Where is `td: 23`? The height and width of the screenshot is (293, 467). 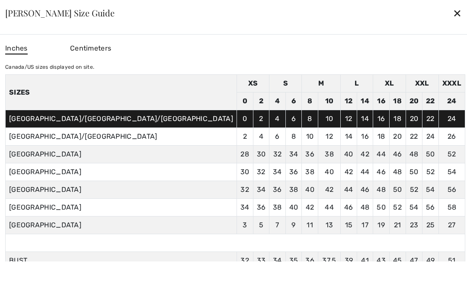
td: 23 is located at coordinates (414, 225).